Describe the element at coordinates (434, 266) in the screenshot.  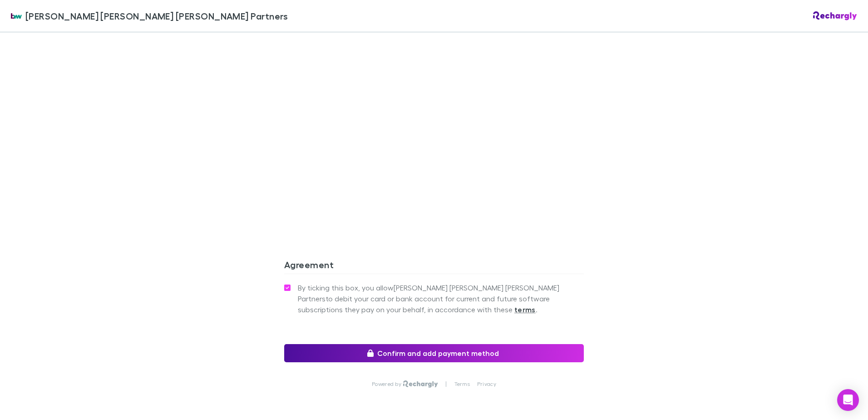
I see `h3: Agreement` at that location.